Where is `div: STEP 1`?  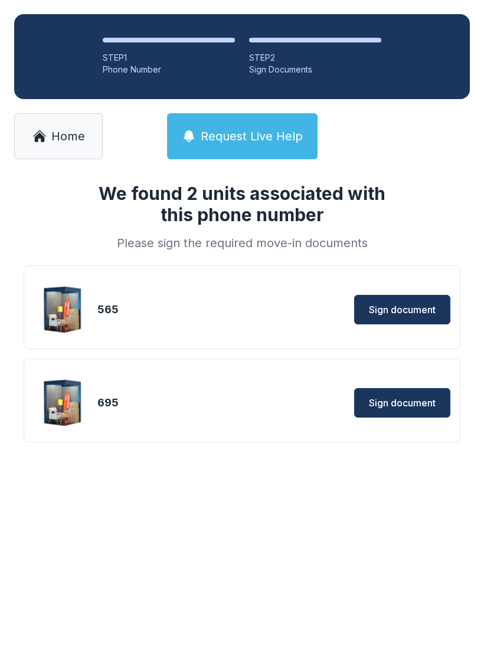 div: STEP 1 is located at coordinates (169, 58).